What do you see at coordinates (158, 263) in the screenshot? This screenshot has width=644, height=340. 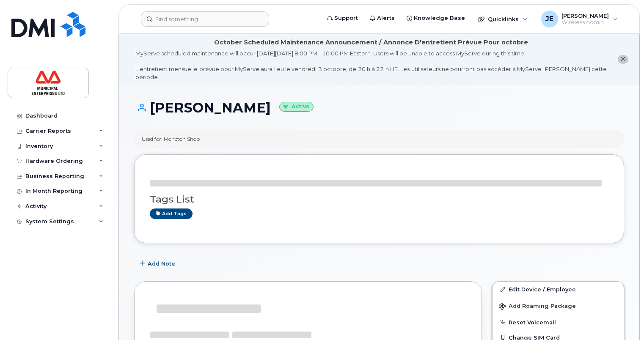 I see `button: Add Note` at bounding box center [158, 263].